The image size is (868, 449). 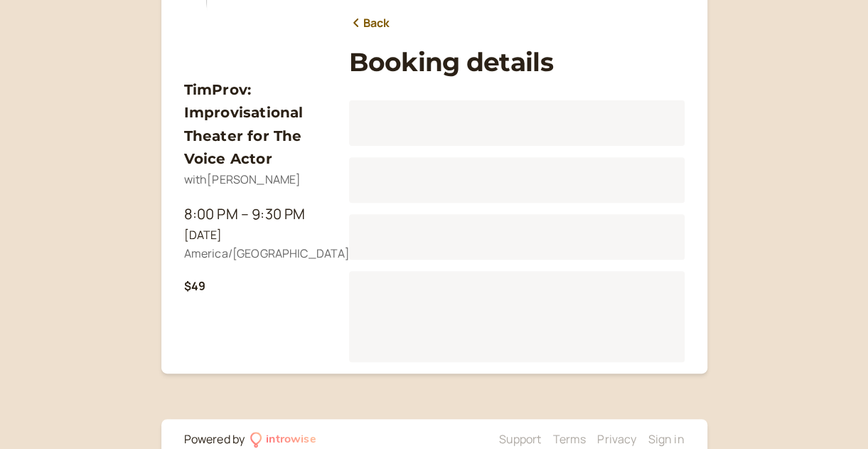 What do you see at coordinates (215, 440) in the screenshot?
I see `div: Powered by` at bounding box center [215, 440].